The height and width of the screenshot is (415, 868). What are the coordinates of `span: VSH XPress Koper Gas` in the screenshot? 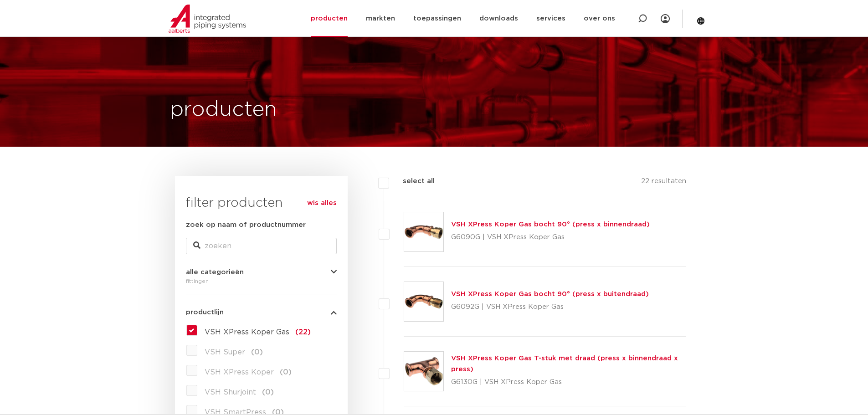 It's located at (247, 332).